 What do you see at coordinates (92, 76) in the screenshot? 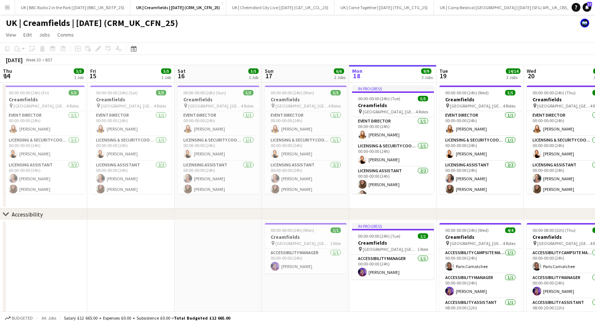
I see `span: 15` at bounding box center [92, 76].